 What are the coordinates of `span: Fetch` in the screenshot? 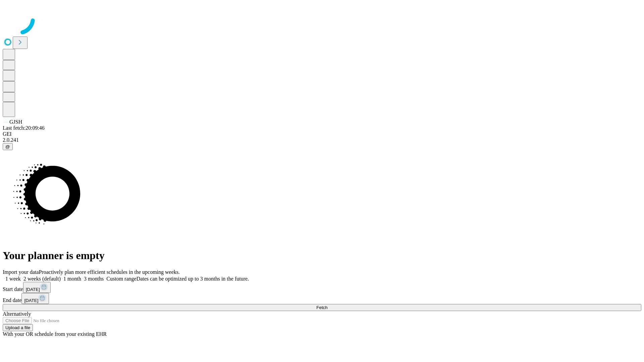 It's located at (321, 307).